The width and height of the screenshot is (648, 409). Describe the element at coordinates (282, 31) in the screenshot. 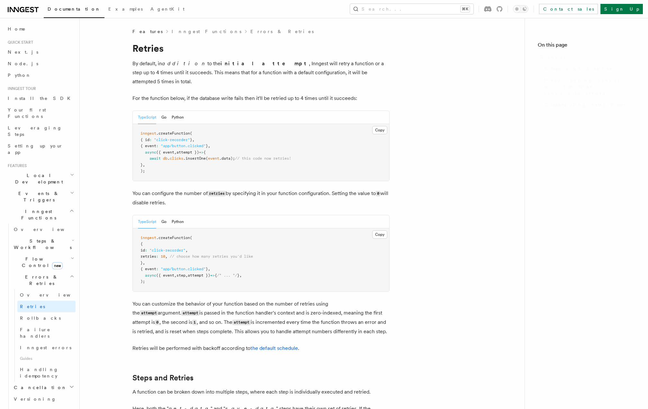

I see `a: Errors & Retries` at that location.